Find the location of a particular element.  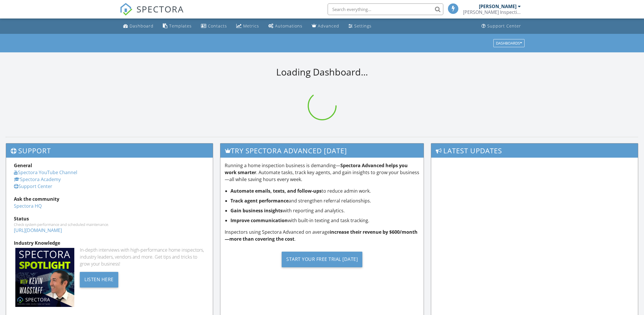

div: Contacts is located at coordinates (217, 26).